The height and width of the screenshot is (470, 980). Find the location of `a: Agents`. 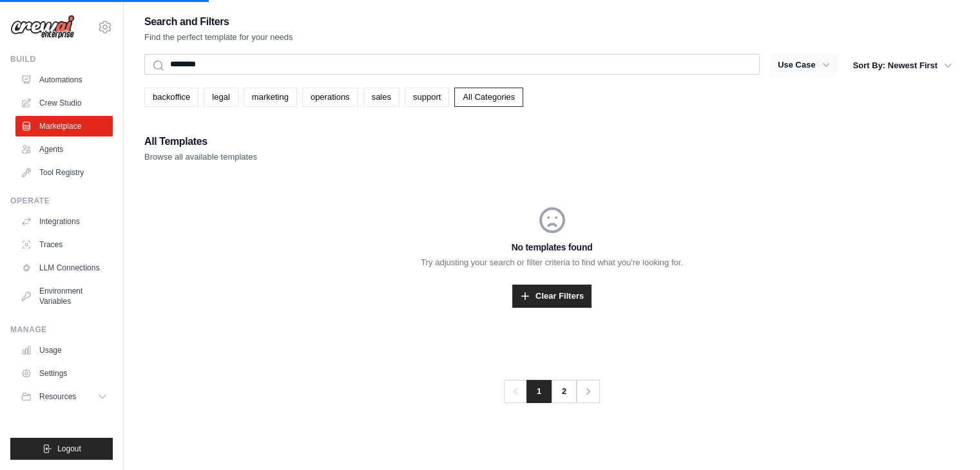

a: Agents is located at coordinates (63, 149).